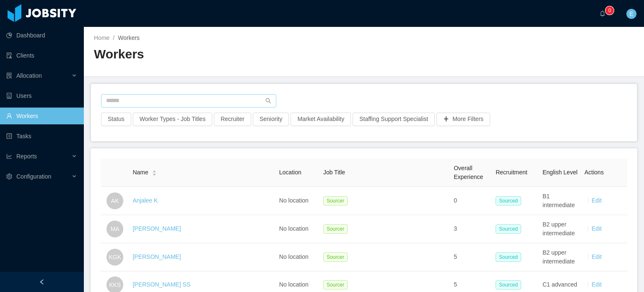 This screenshot has width=644, height=292. What do you see at coordinates (468, 172) in the screenshot?
I see `span: Overall Experience` at bounding box center [468, 172].